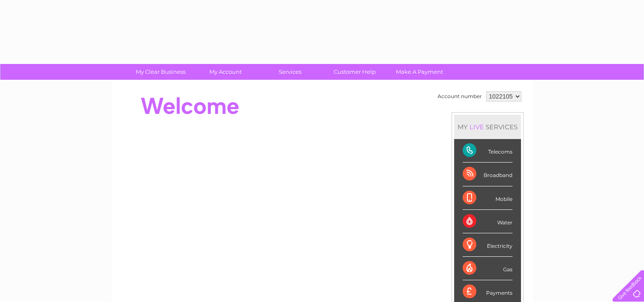 This screenshot has height=302, width=644. What do you see at coordinates (161, 72) in the screenshot?
I see `a: My Clear Business` at bounding box center [161, 72].